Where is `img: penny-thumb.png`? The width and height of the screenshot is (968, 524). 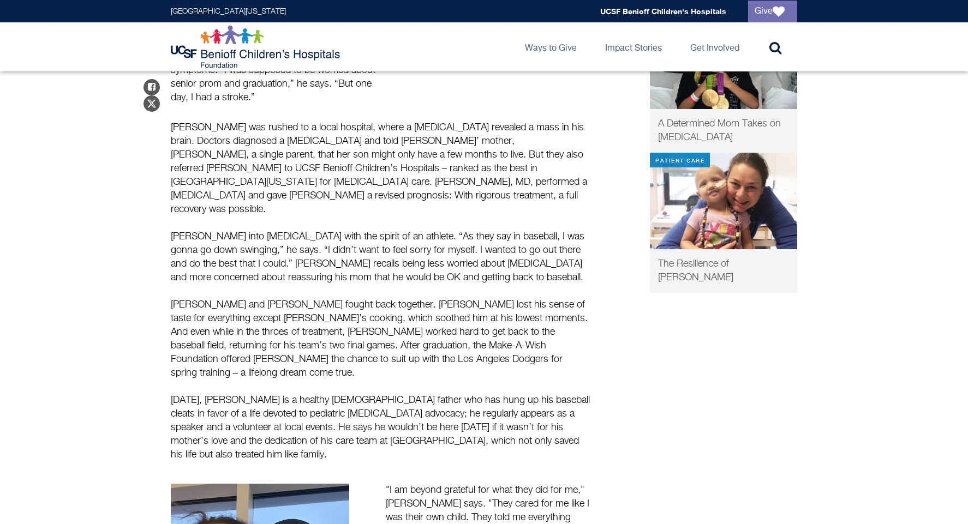
img: penny-thumb.png is located at coordinates (723, 201).